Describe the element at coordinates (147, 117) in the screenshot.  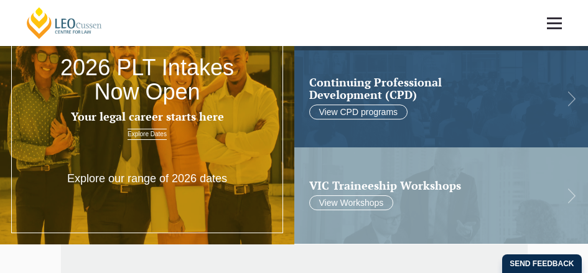
I see `h3: Your legal career starts here` at that location.